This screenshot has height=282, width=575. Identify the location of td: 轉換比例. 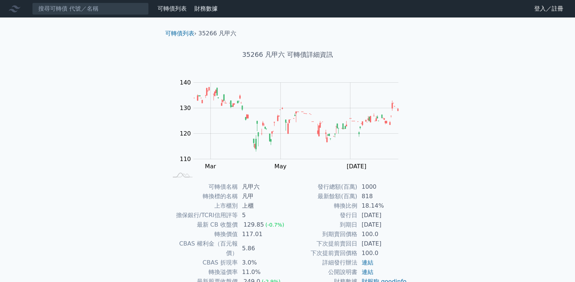
(323, 206).